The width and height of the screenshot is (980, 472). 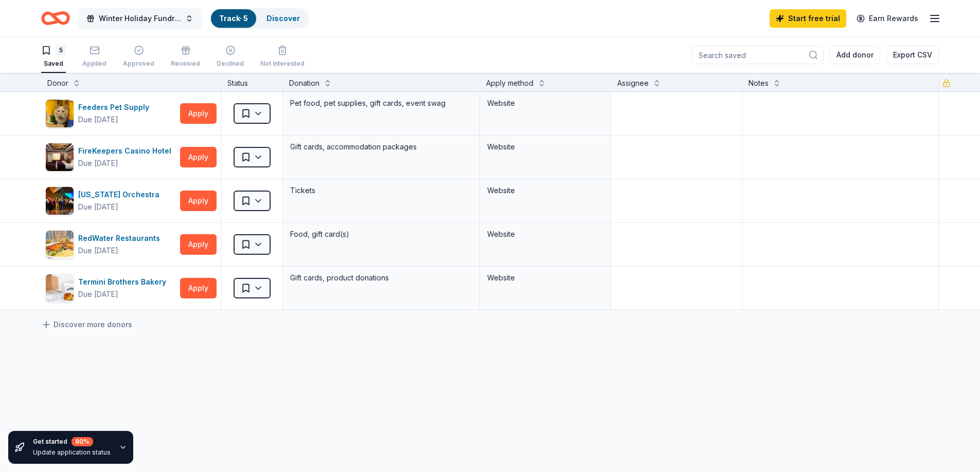 What do you see at coordinates (60, 50) in the screenshot?
I see `div: 5` at bounding box center [60, 50].